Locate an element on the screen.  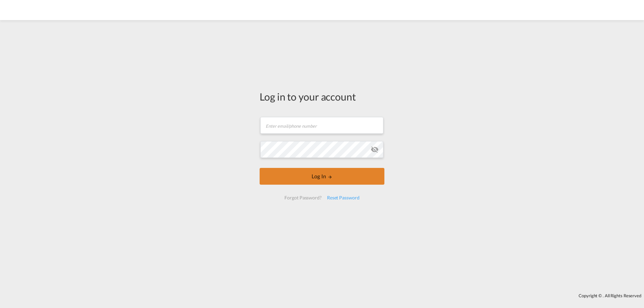
input: Enter email/phone number is located at coordinates (322, 126).